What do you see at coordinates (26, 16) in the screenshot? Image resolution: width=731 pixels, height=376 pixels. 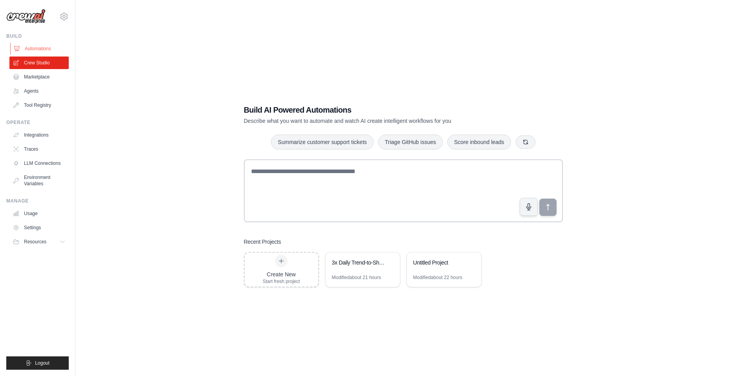 I see `img: Logo` at bounding box center [26, 16].